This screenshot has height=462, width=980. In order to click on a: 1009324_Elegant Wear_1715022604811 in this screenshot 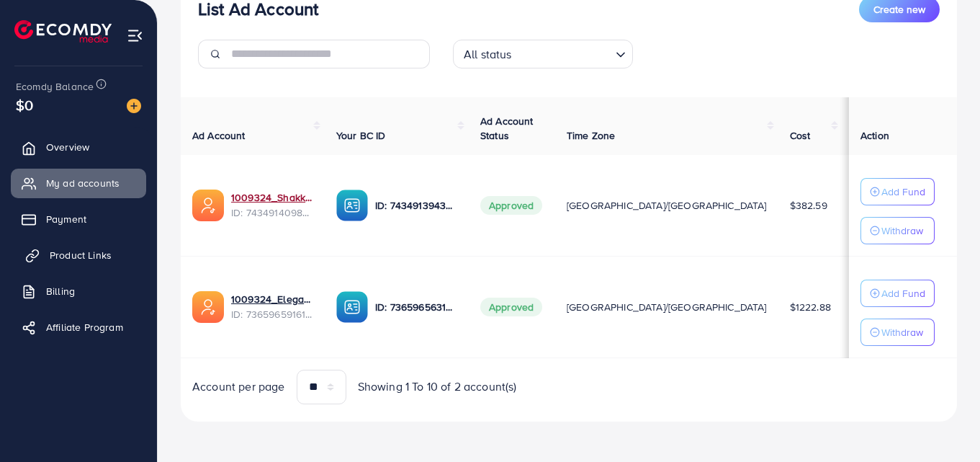, I will do `click(272, 299)`.